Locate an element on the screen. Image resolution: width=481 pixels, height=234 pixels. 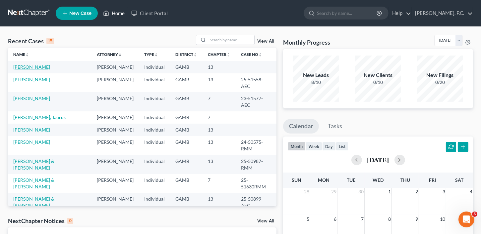
button: list is located at coordinates (342, 146).